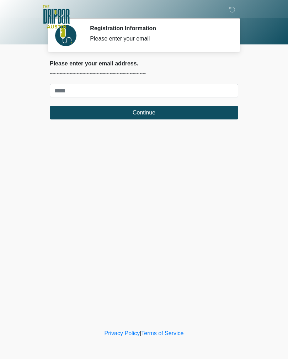 This screenshot has width=288, height=359. I want to click on h2: Please enter your email address., so click(144, 63).